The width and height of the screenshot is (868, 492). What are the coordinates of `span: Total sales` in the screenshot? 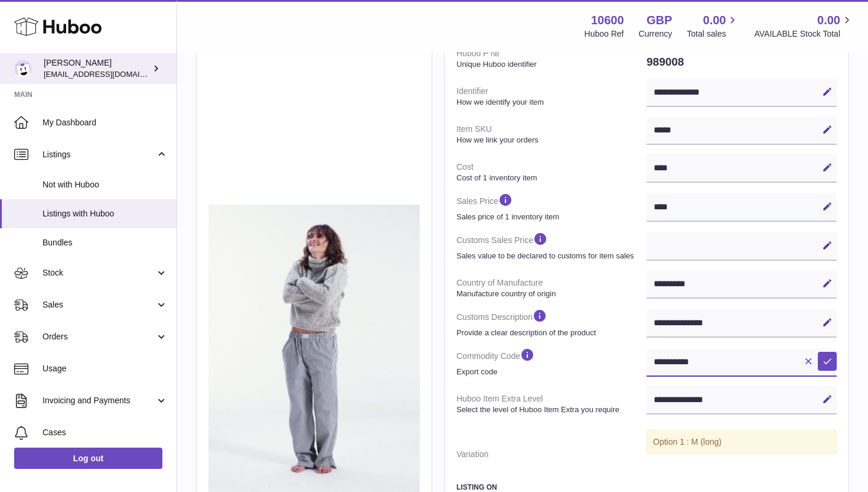 It's located at (713, 33).